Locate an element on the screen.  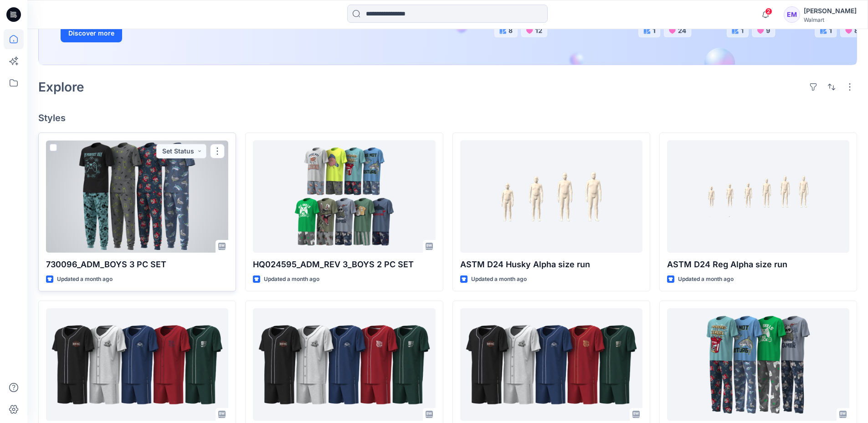
a: ASTM D24 Husky Alpha size run is located at coordinates (551, 196).